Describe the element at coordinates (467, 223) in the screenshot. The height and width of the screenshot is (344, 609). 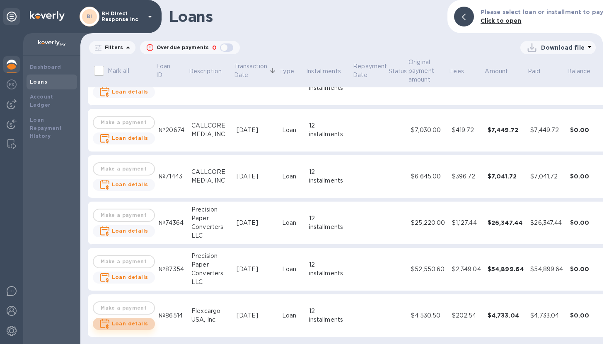
I see `div: $1,127.44` at that location.